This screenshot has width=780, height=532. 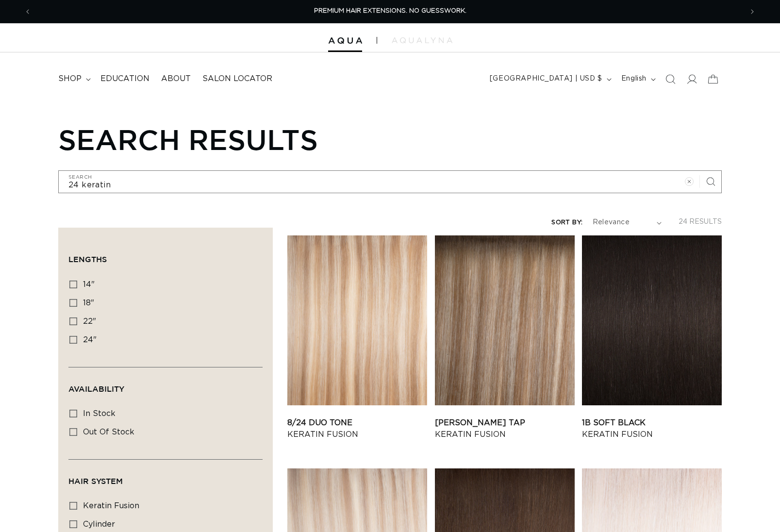 I want to click on button: Previous announcement, so click(x=27, y=12).